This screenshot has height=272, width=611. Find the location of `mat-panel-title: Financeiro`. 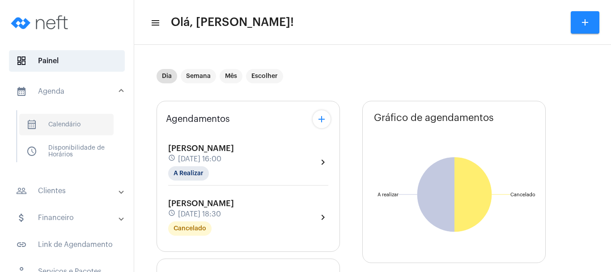

mat-panel-title: Financeiro is located at coordinates (68, 218).